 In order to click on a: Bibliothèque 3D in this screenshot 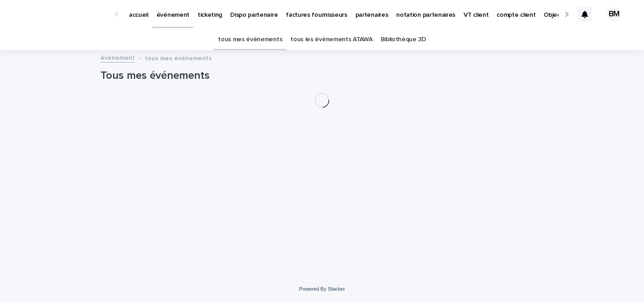, I will do `click(404, 40)`.